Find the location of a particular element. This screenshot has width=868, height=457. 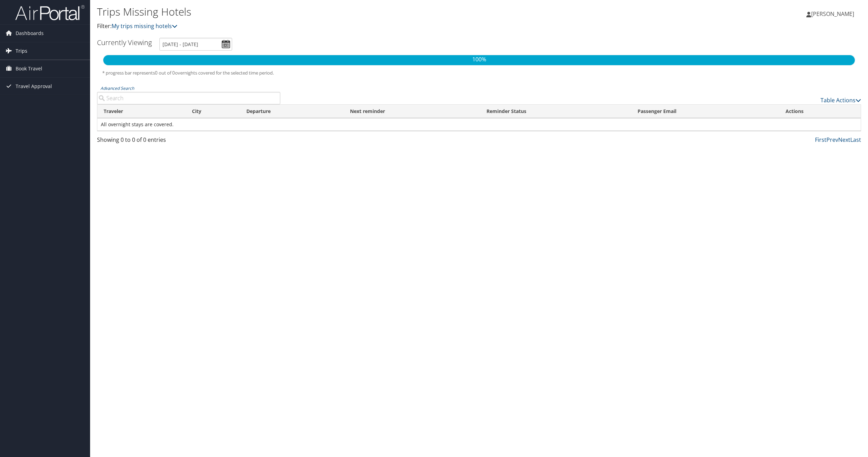

div: Showing 0 to 0 of 0 entries is located at coordinates (188, 142).